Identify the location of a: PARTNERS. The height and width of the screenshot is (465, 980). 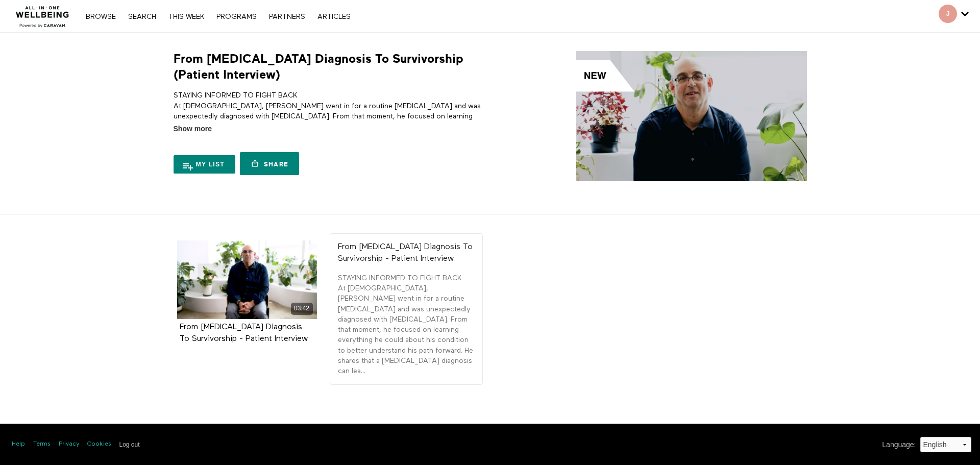
(287, 17).